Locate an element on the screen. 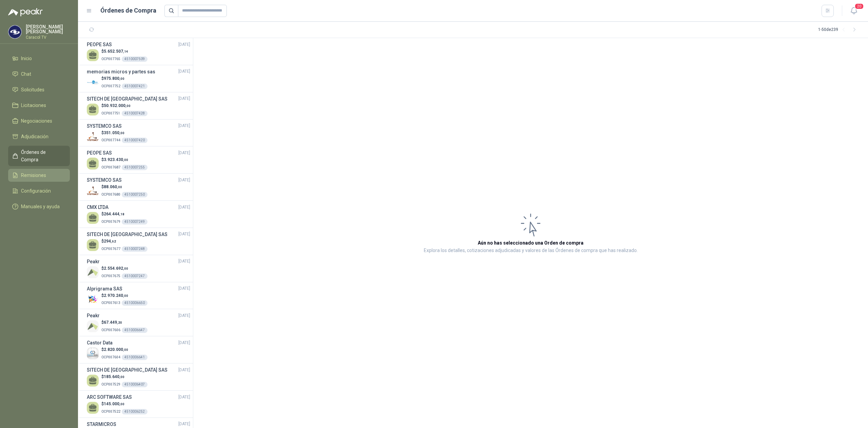  span: OCP007606 is located at coordinates (111, 330).